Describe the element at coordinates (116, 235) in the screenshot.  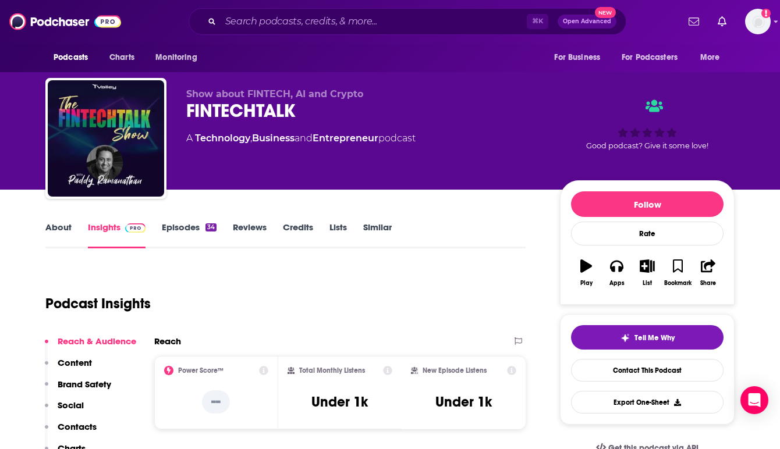
I see `a: InsightsPodchaser Pro` at that location.